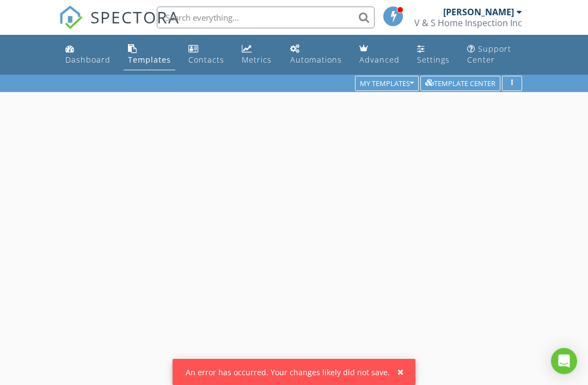 The width and height of the screenshot is (588, 385). I want to click on span: SPECTORA, so click(135, 17).